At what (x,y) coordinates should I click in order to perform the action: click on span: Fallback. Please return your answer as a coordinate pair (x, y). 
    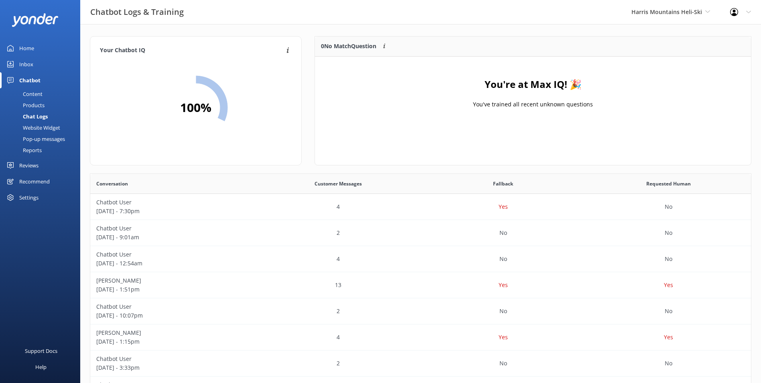
    Looking at the image, I should click on (503, 183).